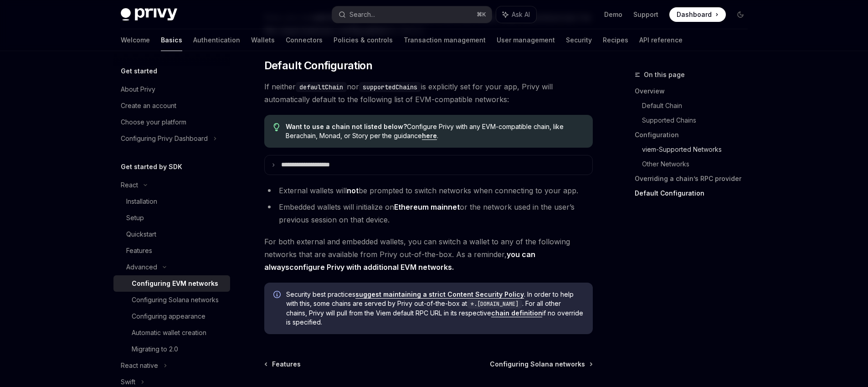 The image size is (868, 387). I want to click on span: For both external and embedded wallets, you can switch a wallet to any of the following networks ..., so click(428, 254).